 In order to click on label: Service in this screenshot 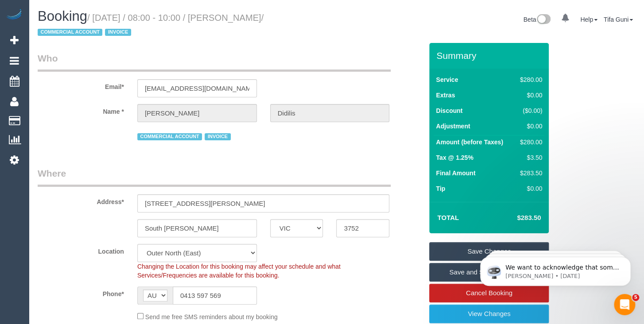, I will do `click(447, 80)`.